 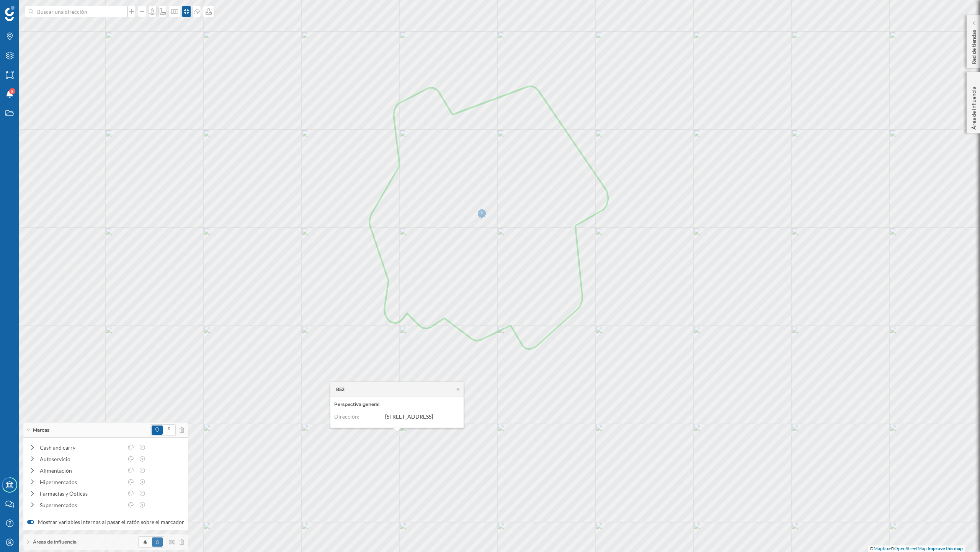 I want to click on p: Área de influencia, so click(x=974, y=107).